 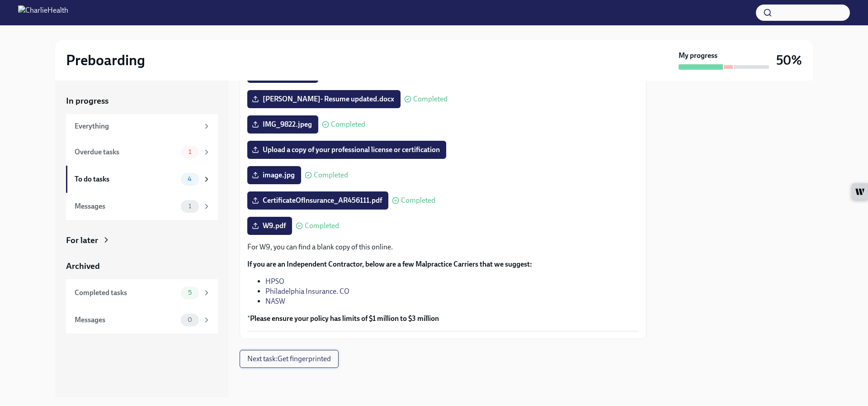 I want to click on div: For later, so click(x=82, y=240).